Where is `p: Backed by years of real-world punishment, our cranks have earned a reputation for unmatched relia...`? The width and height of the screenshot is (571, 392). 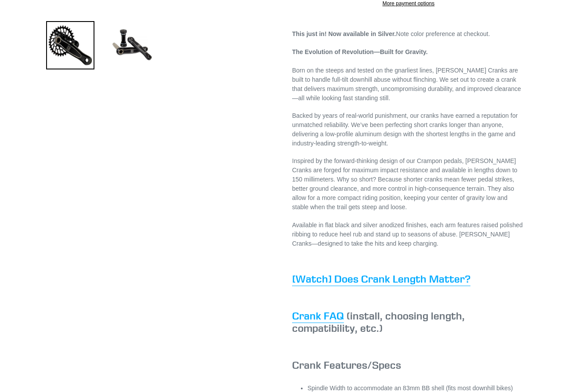 p: Backed by years of real-world punishment, our cranks have earned a reputation for unmatched relia... is located at coordinates (409, 130).